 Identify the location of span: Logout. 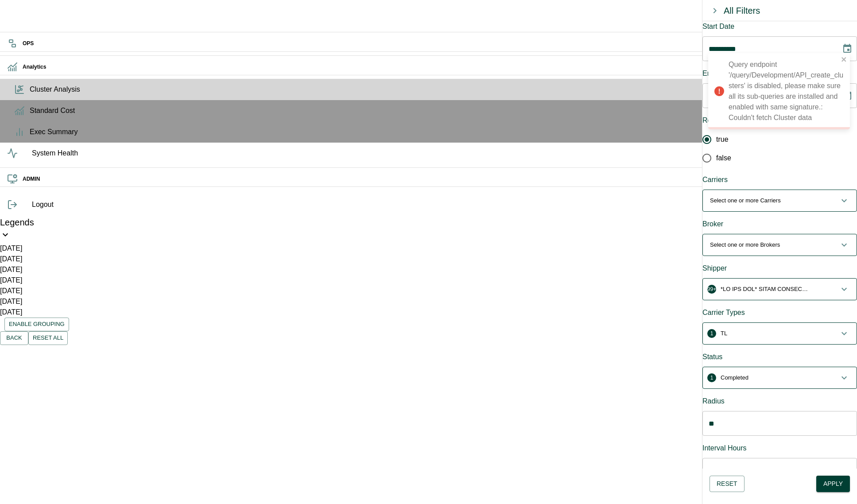
(441, 205).